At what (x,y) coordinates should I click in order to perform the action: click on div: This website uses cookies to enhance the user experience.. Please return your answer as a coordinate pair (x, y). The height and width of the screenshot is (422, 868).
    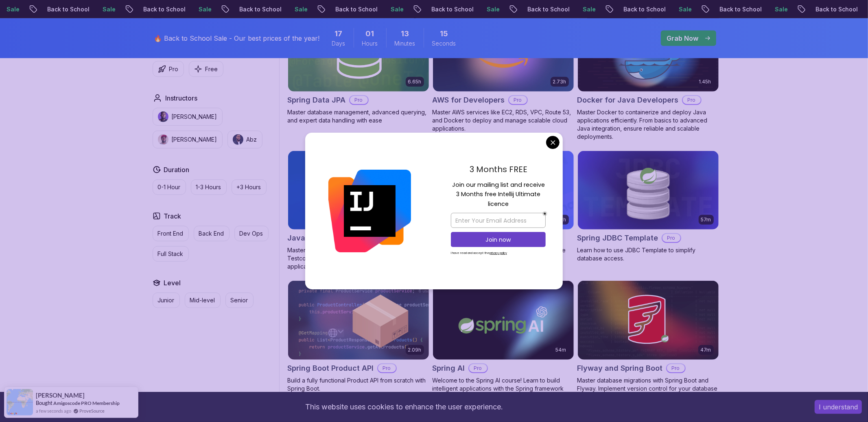
    Looking at the image, I should click on (404, 407).